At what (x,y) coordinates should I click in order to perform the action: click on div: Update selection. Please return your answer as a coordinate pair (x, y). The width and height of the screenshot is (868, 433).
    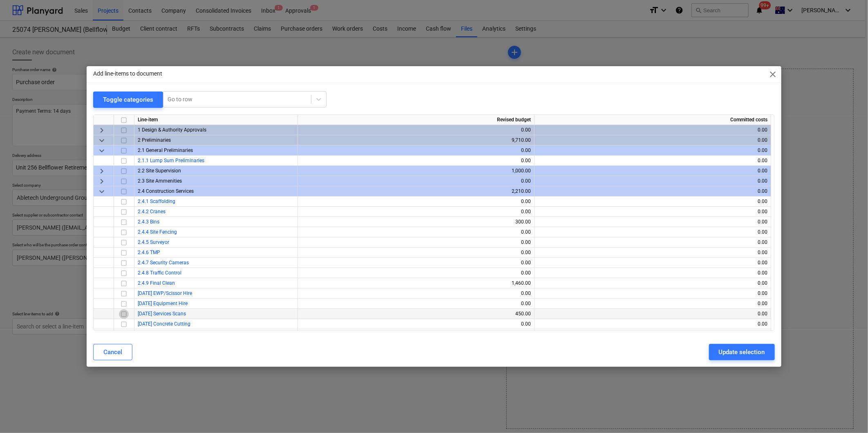
    Looking at the image, I should click on (742, 352).